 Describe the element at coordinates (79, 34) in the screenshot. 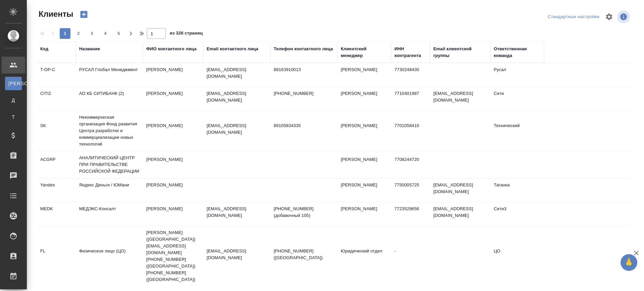

I see `span: 2` at that location.